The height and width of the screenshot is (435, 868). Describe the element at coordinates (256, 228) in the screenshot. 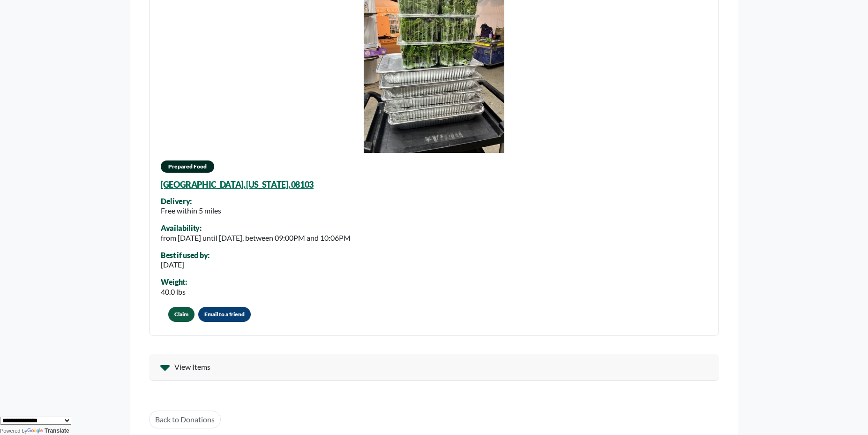

I see `div: Availability:` at that location.